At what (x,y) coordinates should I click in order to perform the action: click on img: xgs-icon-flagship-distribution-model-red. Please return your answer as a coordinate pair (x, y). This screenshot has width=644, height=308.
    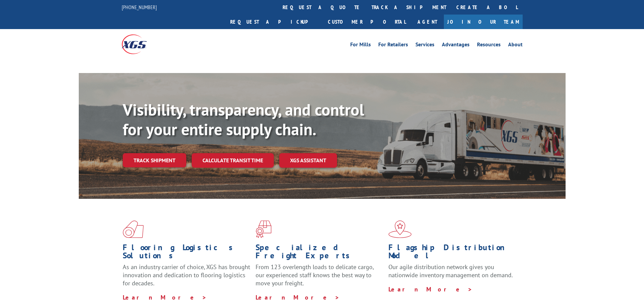
    Looking at the image, I should click on (400, 229).